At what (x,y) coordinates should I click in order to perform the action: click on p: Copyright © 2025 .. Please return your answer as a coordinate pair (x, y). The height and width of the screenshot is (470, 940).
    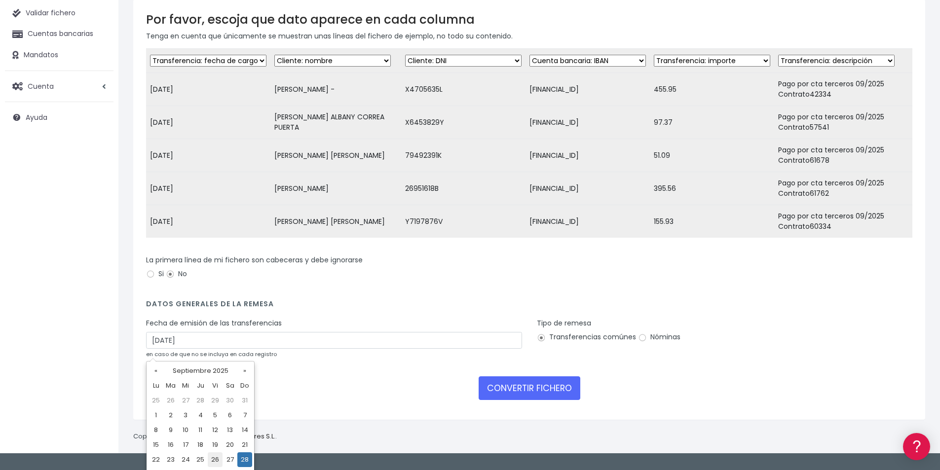
    Looking at the image, I should click on (205, 437).